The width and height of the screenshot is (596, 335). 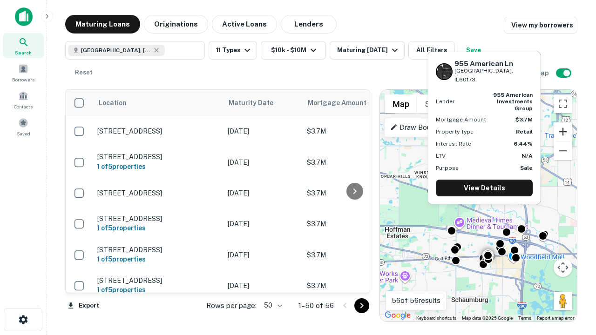 What do you see at coordinates (398, 316) in the screenshot?
I see `a: Open this area in Google Maps (opens a new window)` at bounding box center [398, 316].